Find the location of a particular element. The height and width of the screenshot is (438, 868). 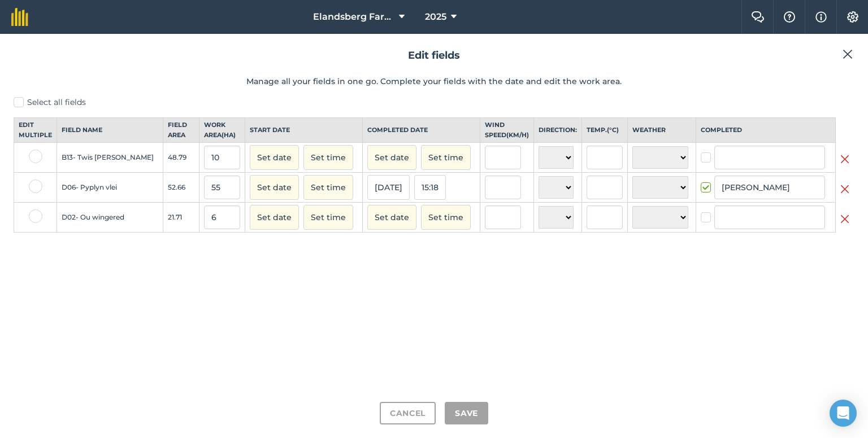

td: D06- Pyplyn vlei is located at coordinates (110, 187).